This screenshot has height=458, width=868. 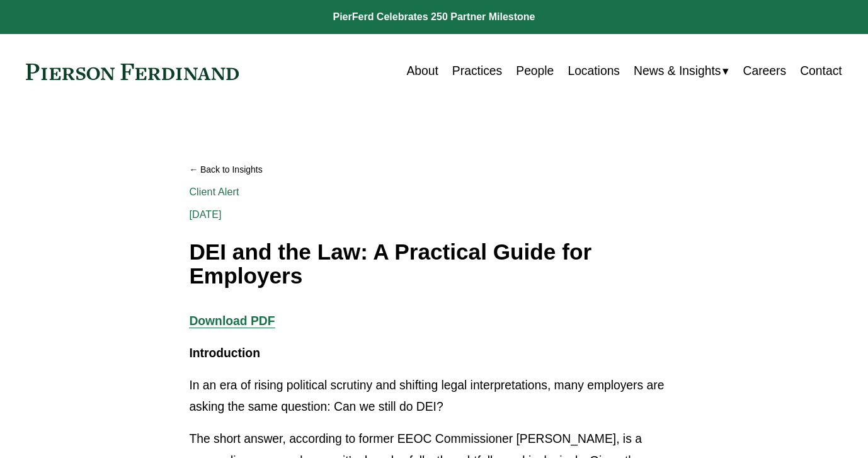 What do you see at coordinates (820, 71) in the screenshot?
I see `a: Contact` at bounding box center [820, 71].